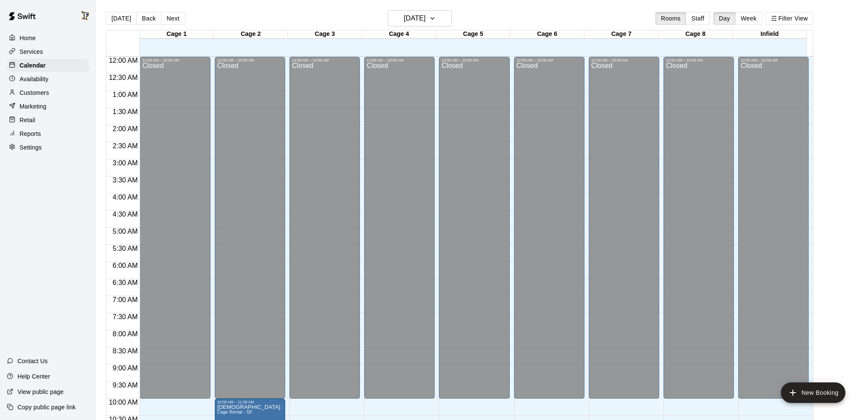  I want to click on span: 5:00 AM, so click(125, 232).